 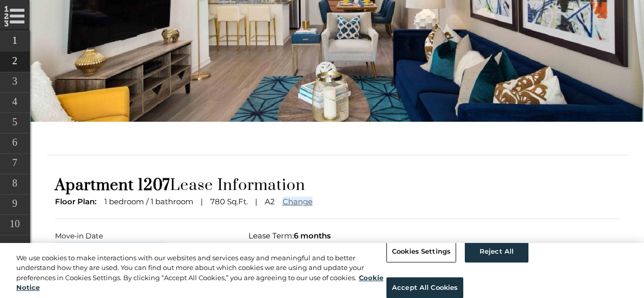 I want to click on button: Cookies Settings, so click(x=421, y=252).